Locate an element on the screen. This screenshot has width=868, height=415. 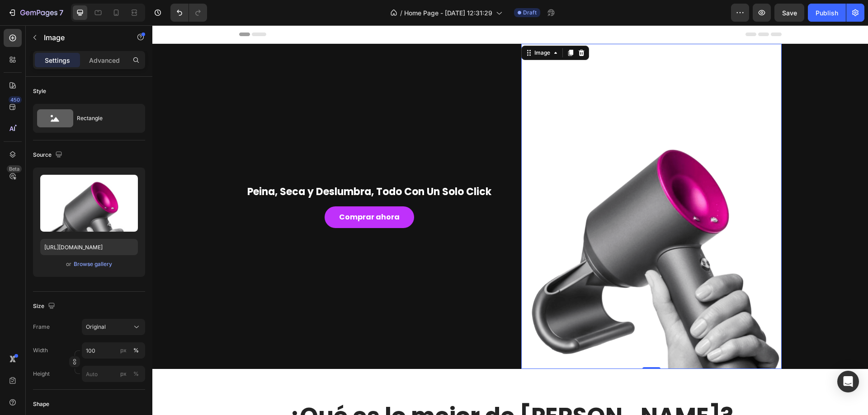
input: https://example.com/image.jpg is located at coordinates (89, 247).